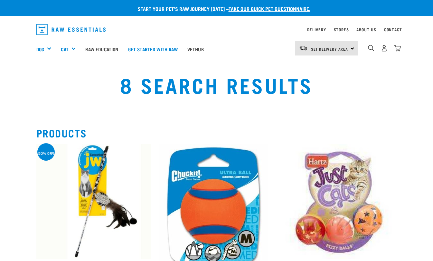 The height and width of the screenshot is (261, 433). Describe the element at coordinates (304, 48) in the screenshot. I see `img: van-moving.png` at that location.